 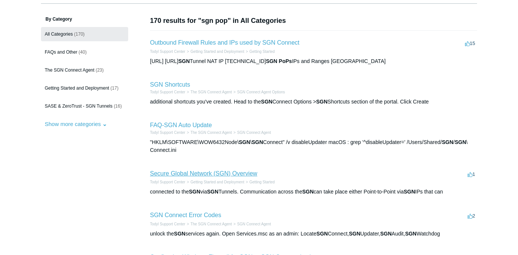 I want to click on a: SASE & ZeroTrust - SGN Tunnels (16), so click(x=85, y=106).